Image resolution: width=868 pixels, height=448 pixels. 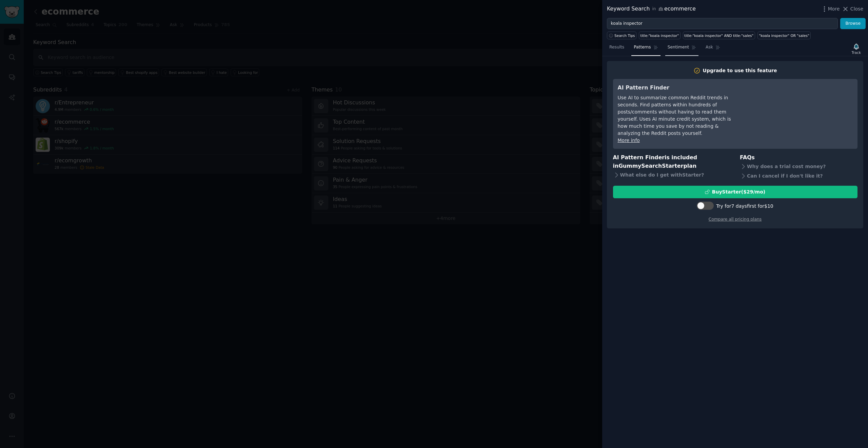 What do you see at coordinates (617, 47) in the screenshot?
I see `span: Results` at bounding box center [617, 47].